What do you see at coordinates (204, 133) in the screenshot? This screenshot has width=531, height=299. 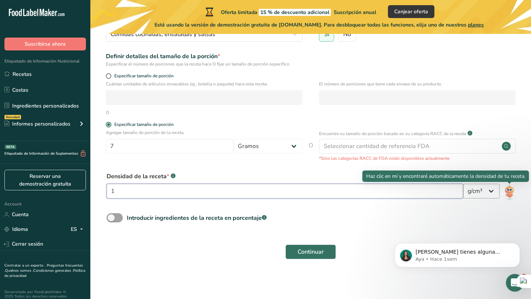 I see `p: Agregar tamaño de porción de la receta.` at bounding box center [204, 133].